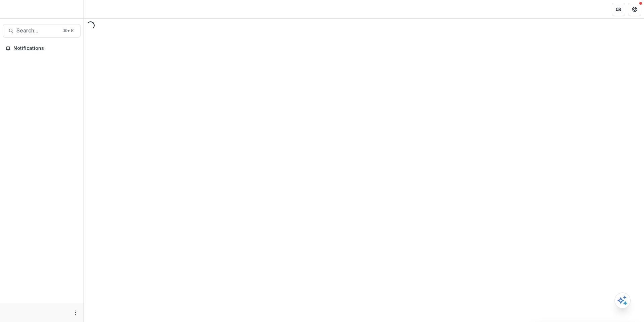 The width and height of the screenshot is (644, 322). What do you see at coordinates (635, 9) in the screenshot?
I see `button: Get Help` at bounding box center [635, 9].